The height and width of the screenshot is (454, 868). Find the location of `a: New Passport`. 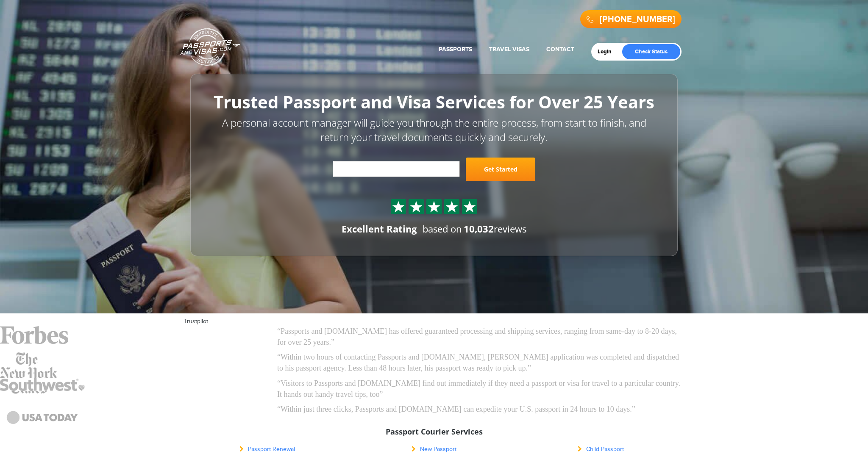

a: New Passport is located at coordinates (434, 449).